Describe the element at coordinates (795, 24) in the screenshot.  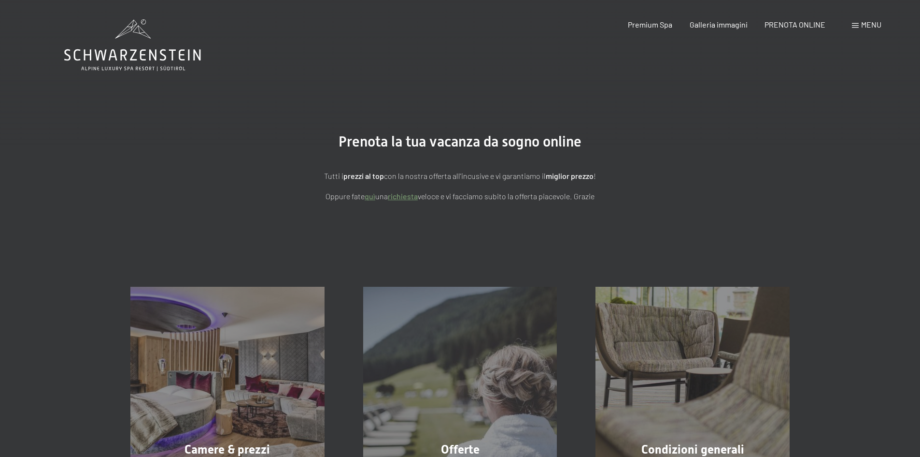
I see `a: PRENOTA ONLINE` at that location.